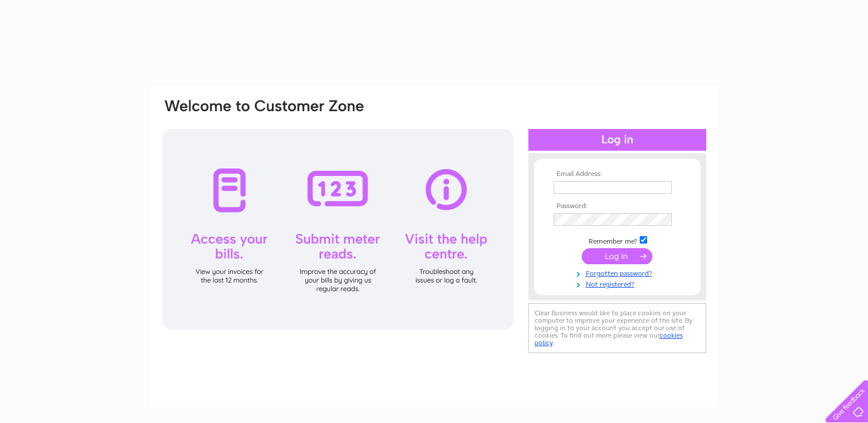 This screenshot has height=423, width=868. Describe the element at coordinates (618, 283) in the screenshot. I see `a: Not registered?` at that location.